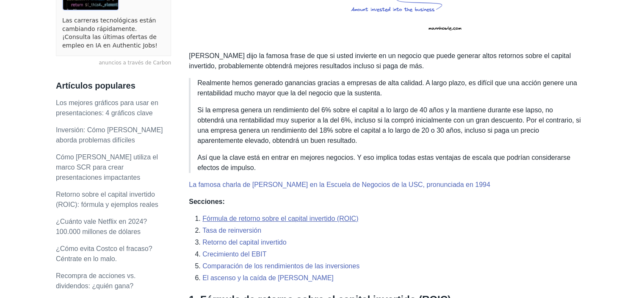 The image size is (644, 298). Describe the element at coordinates (383, 162) in the screenshot. I see `font: Así que la clave está en entrar en mejores negocios. Y eso implica todas estas ventajas de escala...` at that location.